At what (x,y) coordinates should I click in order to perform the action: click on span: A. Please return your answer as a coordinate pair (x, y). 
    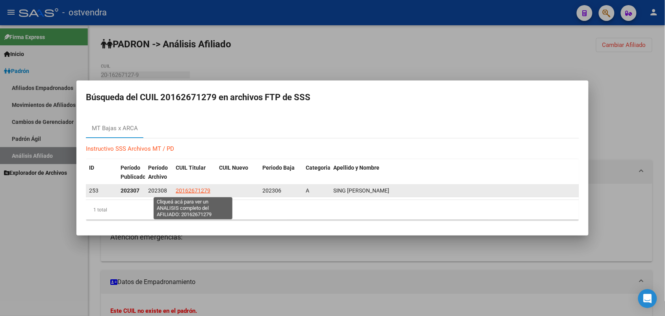
    Looking at the image, I should click on (307, 190).